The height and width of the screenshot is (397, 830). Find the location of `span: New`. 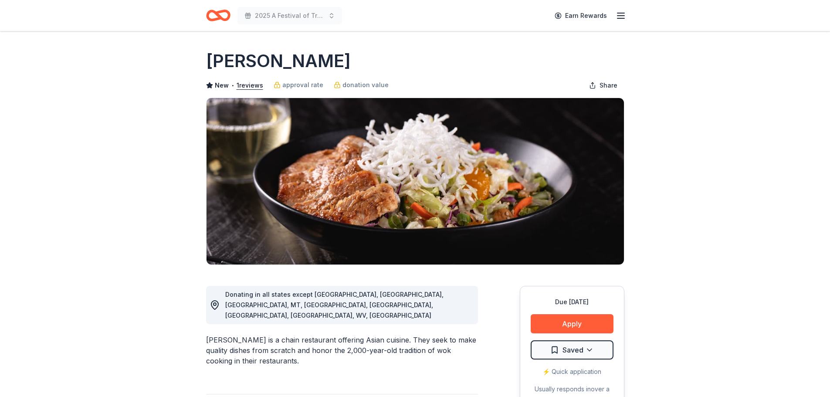

span: New is located at coordinates (222, 85).